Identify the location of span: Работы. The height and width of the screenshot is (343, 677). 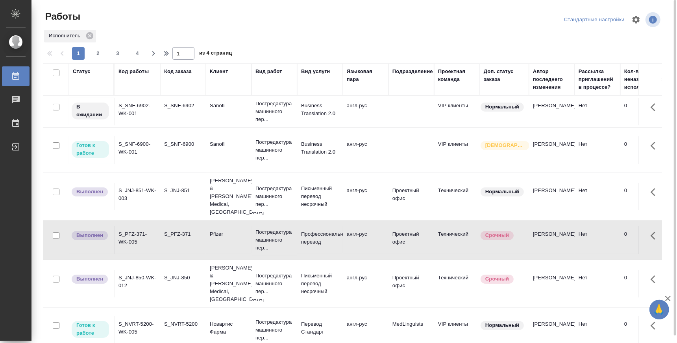
(62, 17).